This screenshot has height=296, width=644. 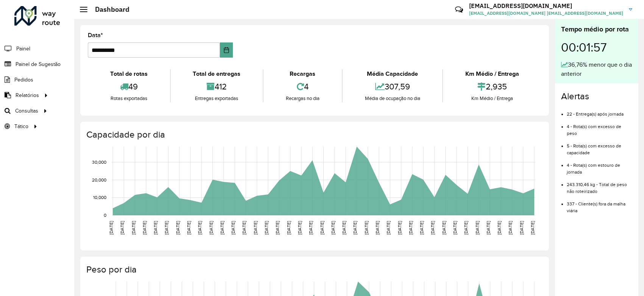 I want to click on li: 4 - Rota(s) com estouro de jornada, so click(x=599, y=166).